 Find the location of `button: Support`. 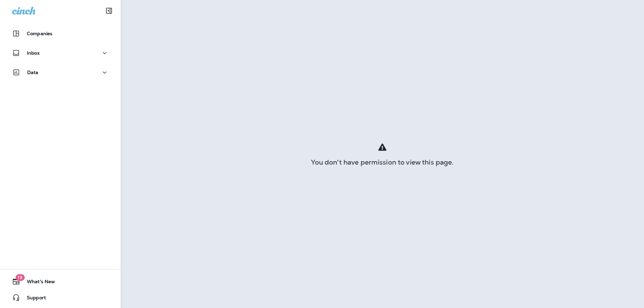

button: Support is located at coordinates (60, 298).